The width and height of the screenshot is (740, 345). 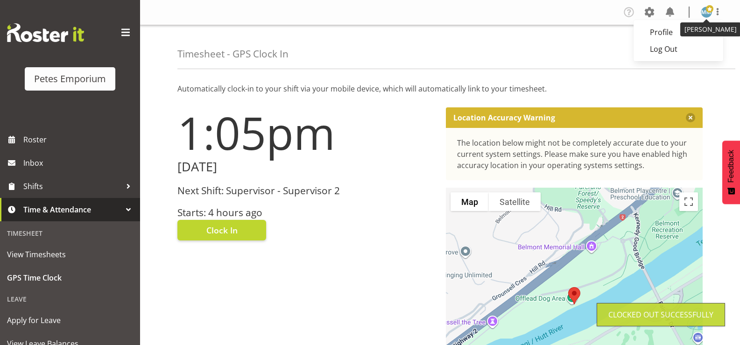 What do you see at coordinates (731, 166) in the screenshot?
I see `span: Feedback` at bounding box center [731, 166].